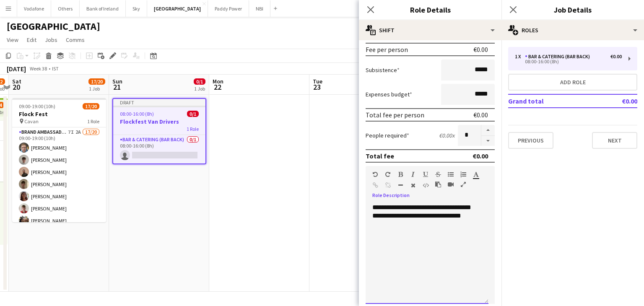  I want to click on span: View, so click(13, 40).